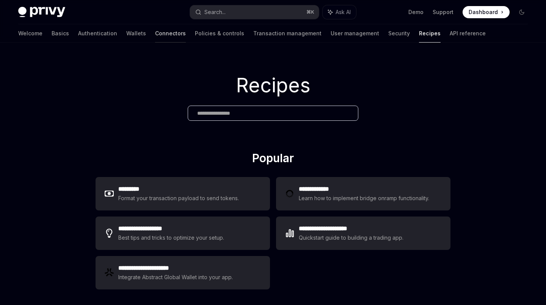 The image size is (546, 305). I want to click on a: API reference, so click(468, 33).